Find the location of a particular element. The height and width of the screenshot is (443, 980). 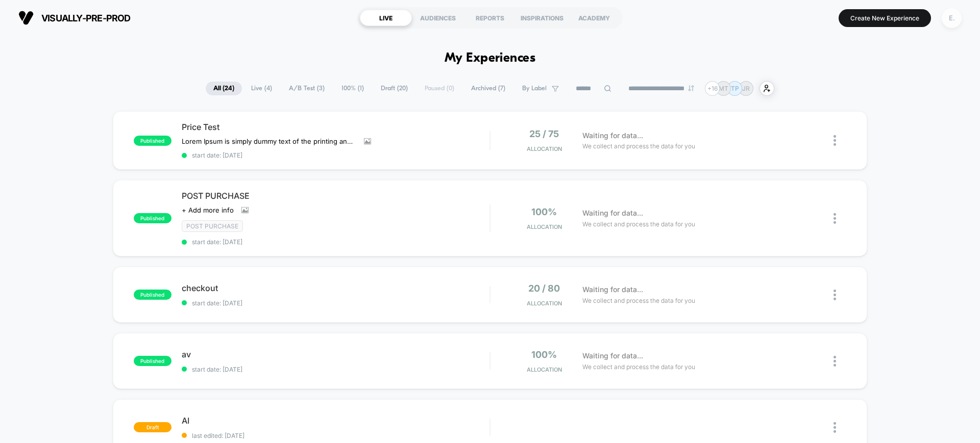

p: MT is located at coordinates (724, 88).